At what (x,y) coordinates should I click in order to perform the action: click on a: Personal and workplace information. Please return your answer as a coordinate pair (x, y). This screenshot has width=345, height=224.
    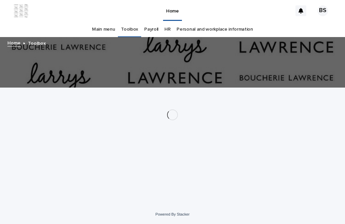
    Looking at the image, I should click on (215, 29).